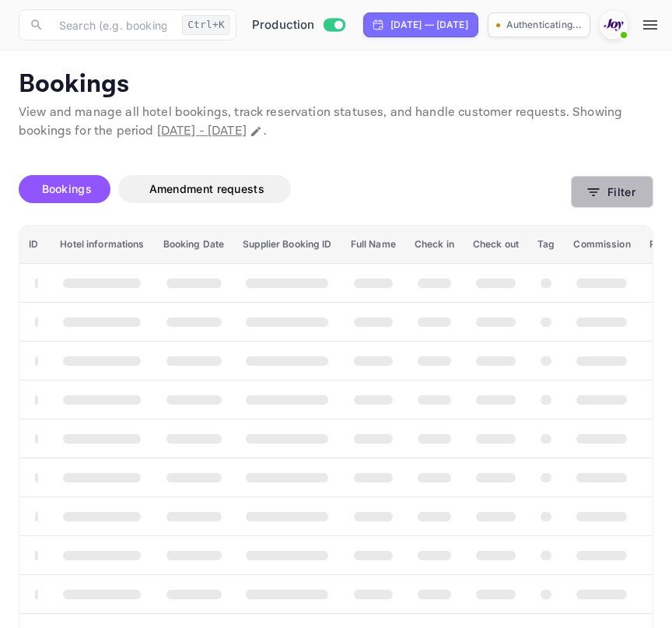 This screenshot has height=628, width=672. I want to click on th: Tag, so click(546, 245).